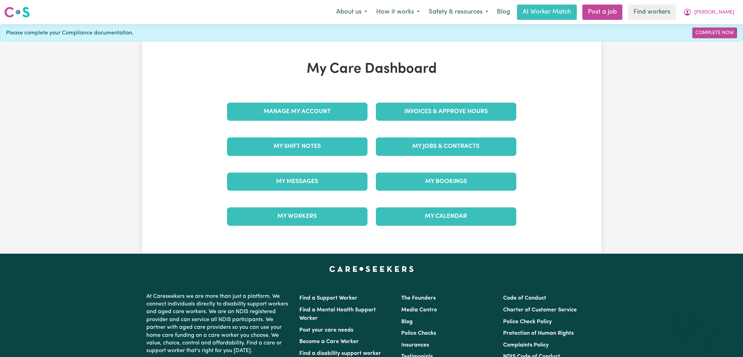 The image size is (743, 357). I want to click on a: Find a Mental Health Support Worker, so click(337, 314).